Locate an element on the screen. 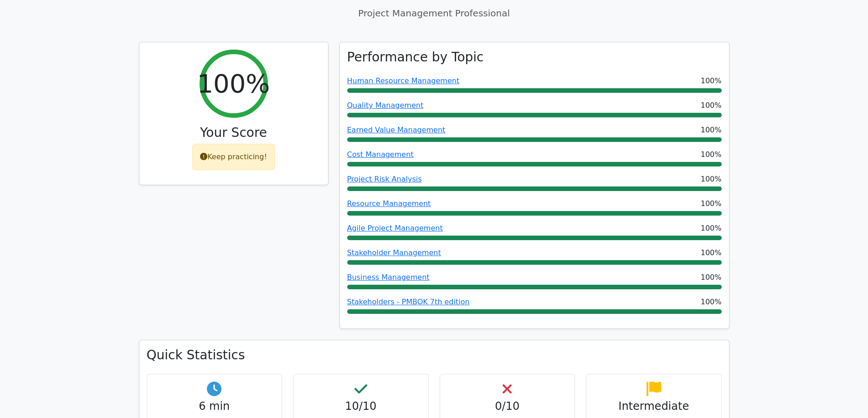 This screenshot has height=418, width=868. h3: Performance by Topic is located at coordinates (415, 57).